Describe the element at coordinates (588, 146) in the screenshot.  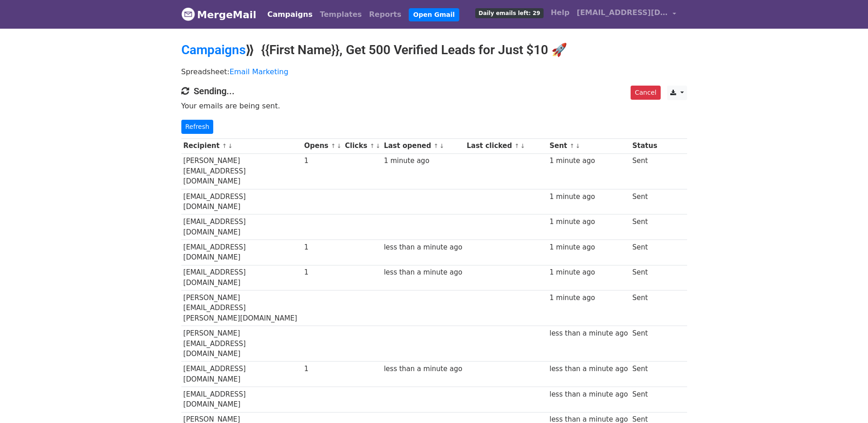
I see `th: Sent` at that location.